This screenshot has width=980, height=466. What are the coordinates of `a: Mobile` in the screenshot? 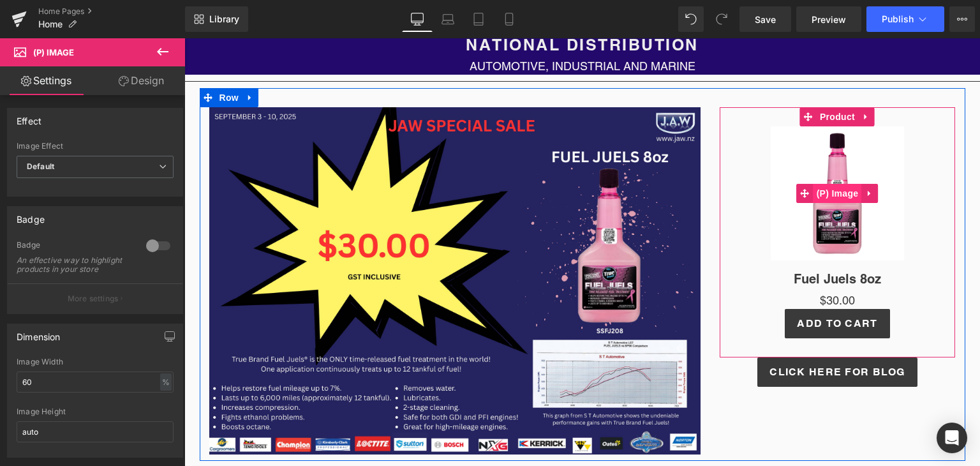 It's located at (509, 19).